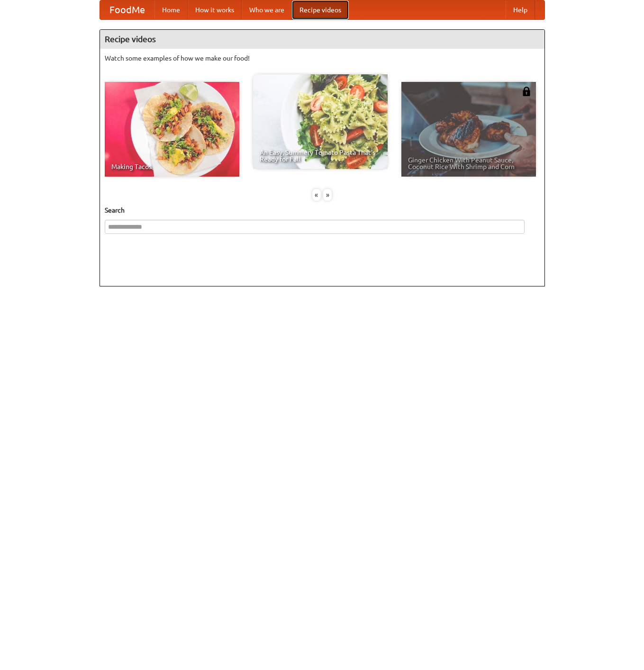 Image resolution: width=644 pixels, height=670 pixels. Describe the element at coordinates (267, 10) in the screenshot. I see `a: Who we are` at that location.